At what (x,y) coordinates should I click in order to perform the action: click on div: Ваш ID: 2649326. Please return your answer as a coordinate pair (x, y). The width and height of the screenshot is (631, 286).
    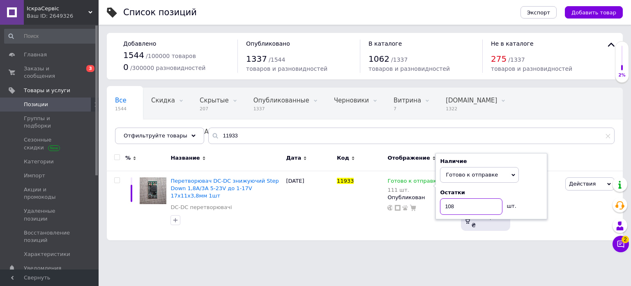
    Looking at the image, I should click on (62, 16).